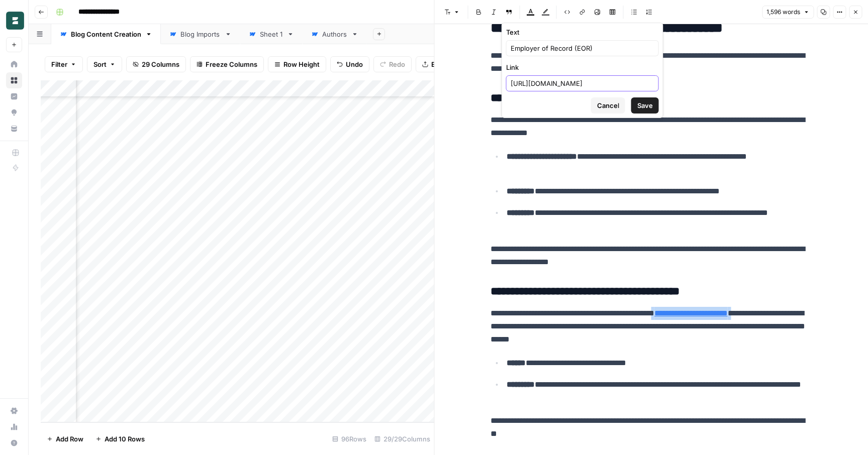 The image size is (868, 455). I want to click on span: Add Row, so click(69, 439).